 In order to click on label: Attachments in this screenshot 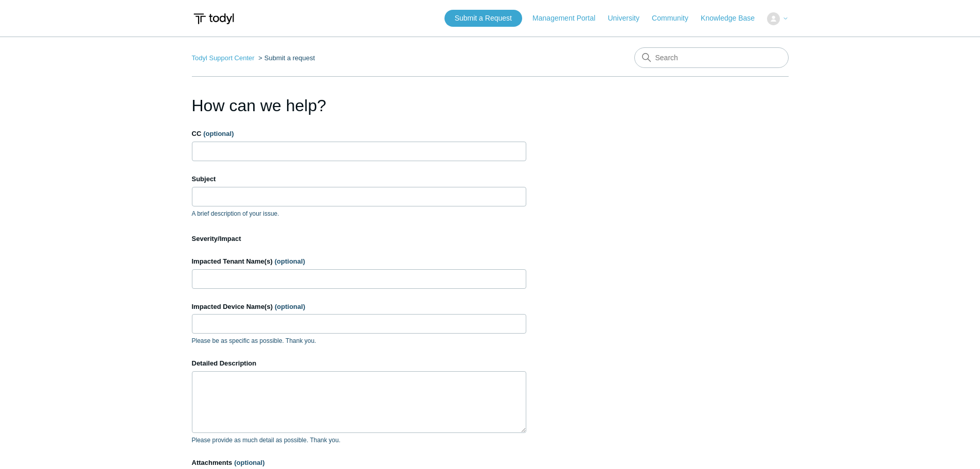, I will do `click(359, 463)`.